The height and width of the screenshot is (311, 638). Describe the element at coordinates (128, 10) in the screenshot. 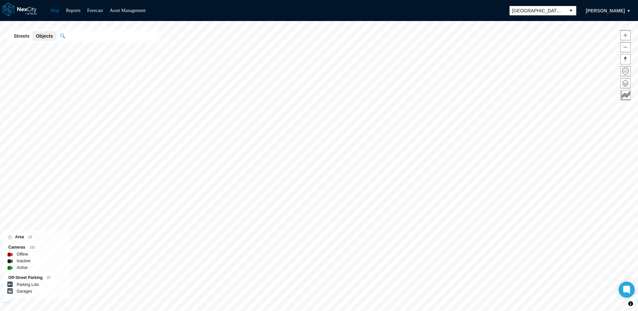

I see `a: Asset Management` at that location.